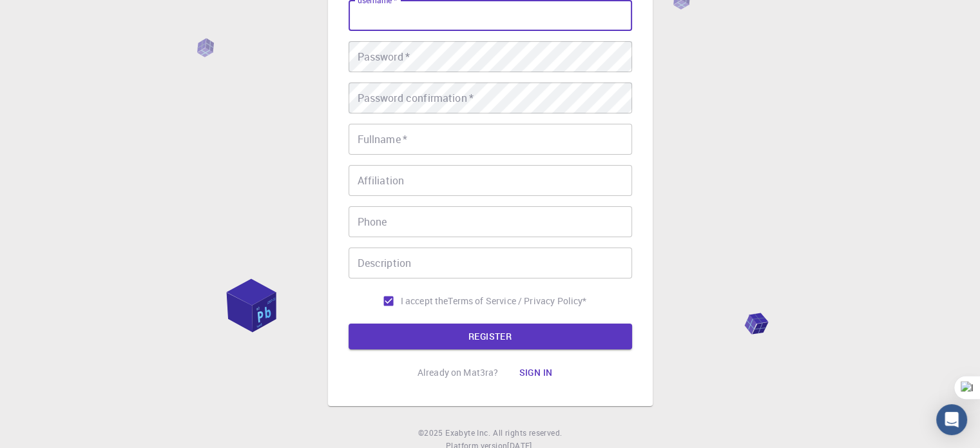 The width and height of the screenshot is (980, 448). Describe the element at coordinates (490, 336) in the screenshot. I see `button: REGISTER` at that location.